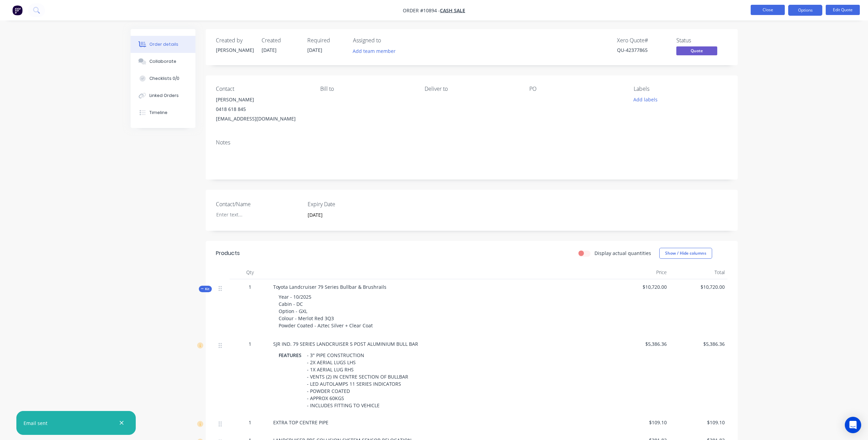 The height and width of the screenshot is (440, 868). What do you see at coordinates (350, 204) in the screenshot?
I see `label: Expiry Date` at bounding box center [350, 204].